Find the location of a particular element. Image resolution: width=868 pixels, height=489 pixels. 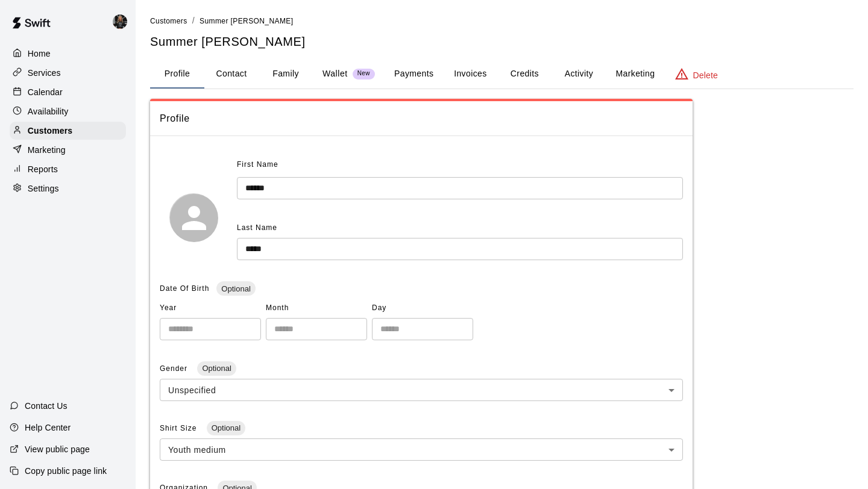

div: Reports is located at coordinates (67, 169).